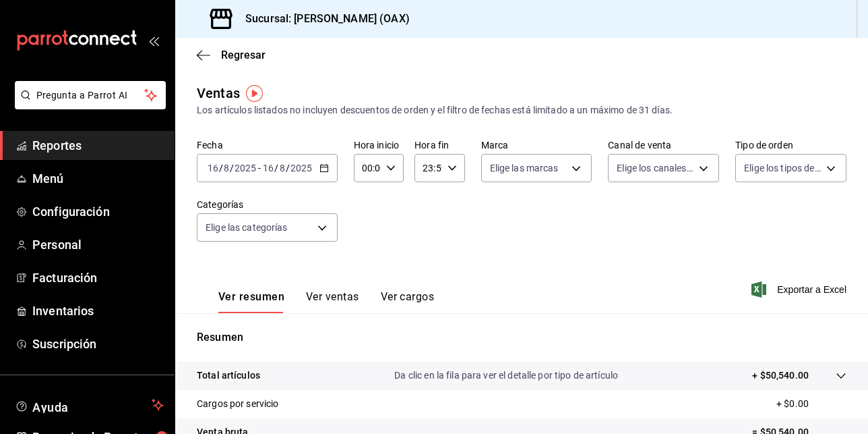 This screenshot has height=434, width=868. I want to click on span: Elige las categorías, so click(247, 227).